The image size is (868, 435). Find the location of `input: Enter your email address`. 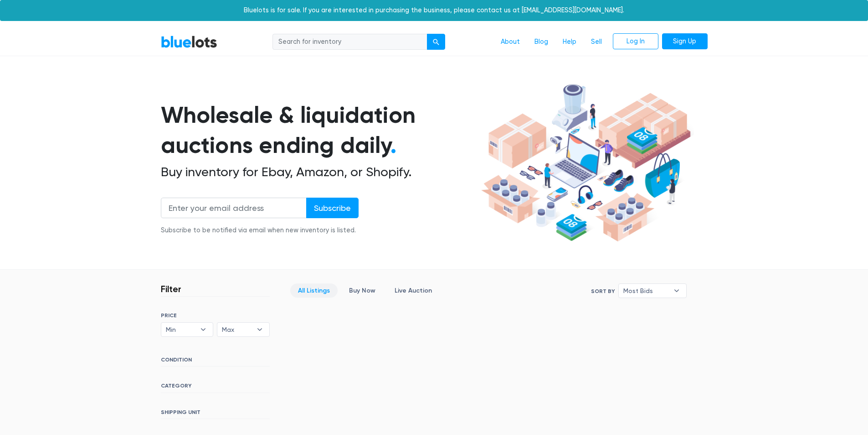

input: Enter your email address is located at coordinates (234, 208).